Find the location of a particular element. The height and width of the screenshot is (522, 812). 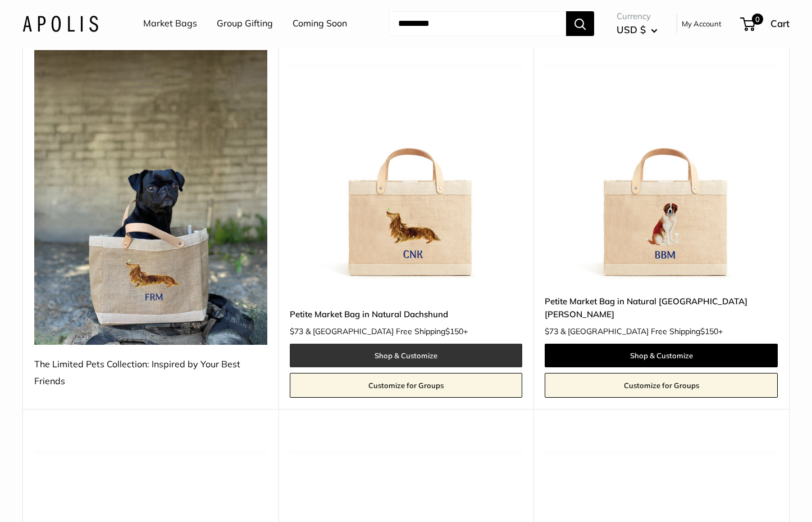

span: USD $ is located at coordinates (631, 29).